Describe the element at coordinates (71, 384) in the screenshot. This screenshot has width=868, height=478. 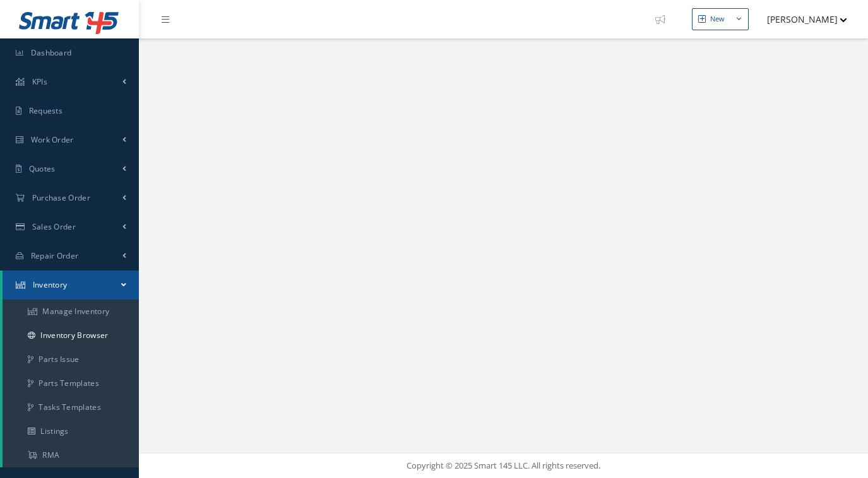
I see `a: Parts Templates` at that location.